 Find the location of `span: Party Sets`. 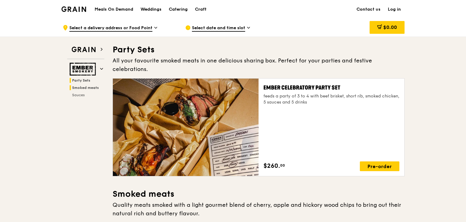

span: Party Sets is located at coordinates (81, 80).